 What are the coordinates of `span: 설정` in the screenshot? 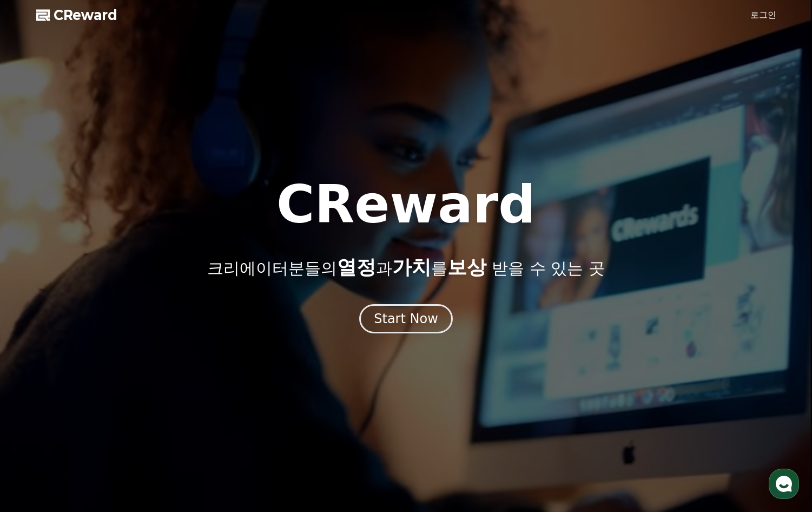 It's located at (173, 364).